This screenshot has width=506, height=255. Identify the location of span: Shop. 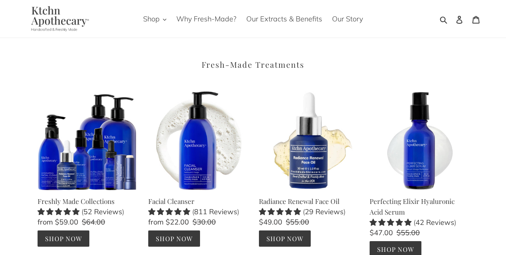
(152, 19).